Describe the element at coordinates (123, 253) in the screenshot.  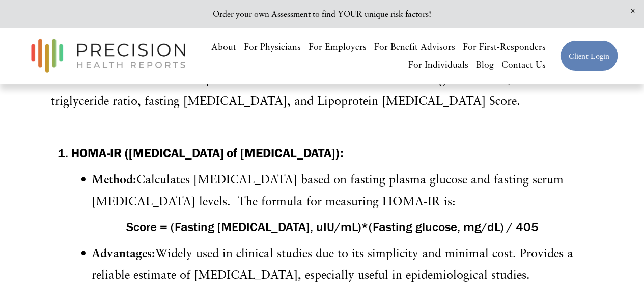
I see `strong: Advantages:` at that location.